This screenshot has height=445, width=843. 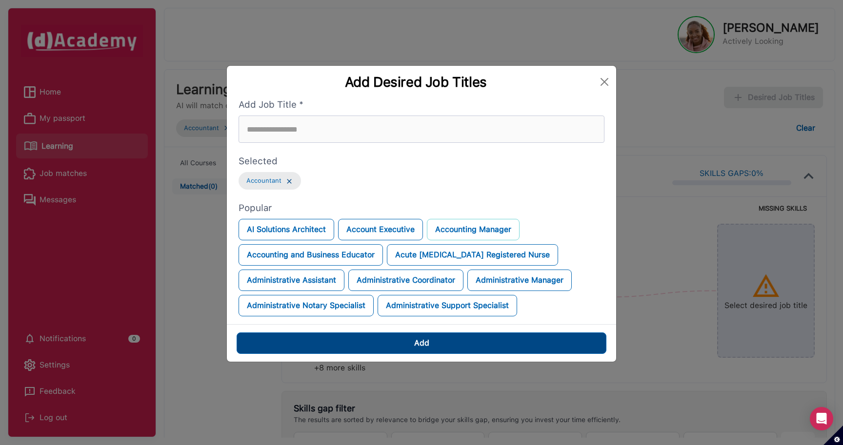 What do you see at coordinates (604, 82) in the screenshot?
I see `button: Close` at bounding box center [604, 82].